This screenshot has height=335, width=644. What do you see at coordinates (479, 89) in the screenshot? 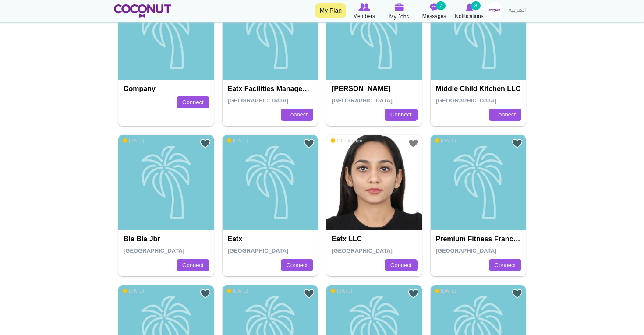
I see `h4: Middle Child Kitchen LLC` at bounding box center [479, 89].